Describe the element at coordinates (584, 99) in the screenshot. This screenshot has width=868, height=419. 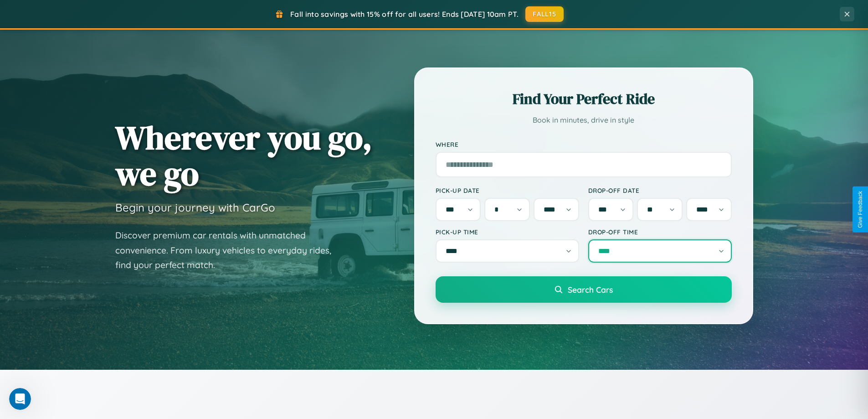
I see `h2: Find Your Perfect Ride` at that location.